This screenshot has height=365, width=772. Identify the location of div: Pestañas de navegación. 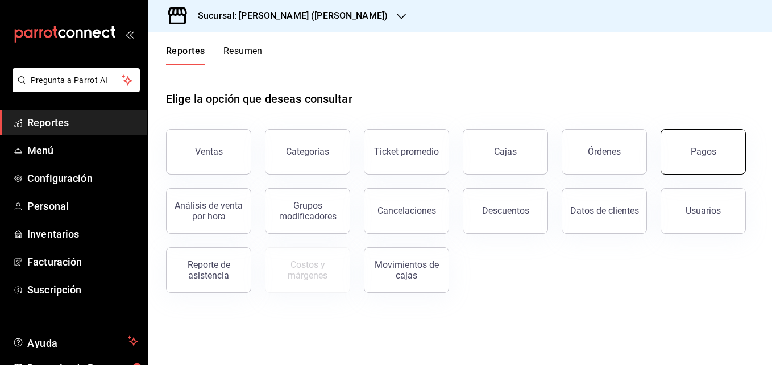
(214, 55).